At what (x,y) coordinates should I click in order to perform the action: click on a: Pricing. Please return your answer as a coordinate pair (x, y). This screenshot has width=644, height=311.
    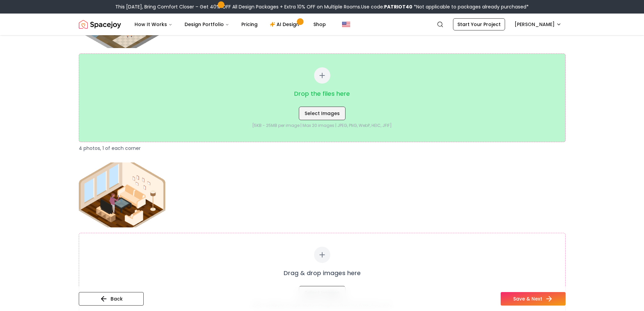
    Looking at the image, I should click on (249, 24).